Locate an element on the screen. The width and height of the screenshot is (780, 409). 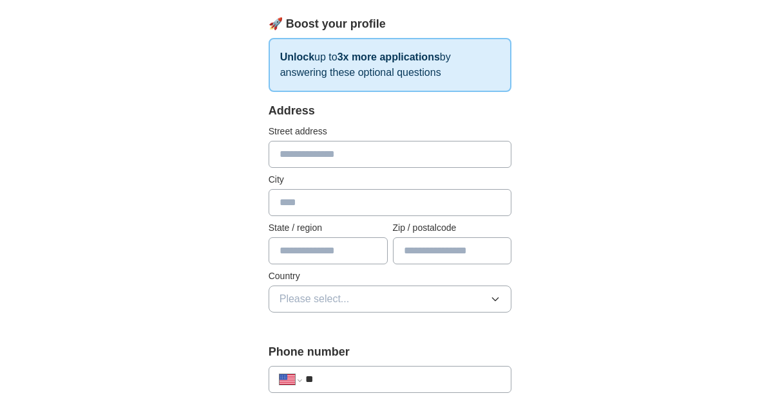
div: Address is located at coordinates (390, 111).